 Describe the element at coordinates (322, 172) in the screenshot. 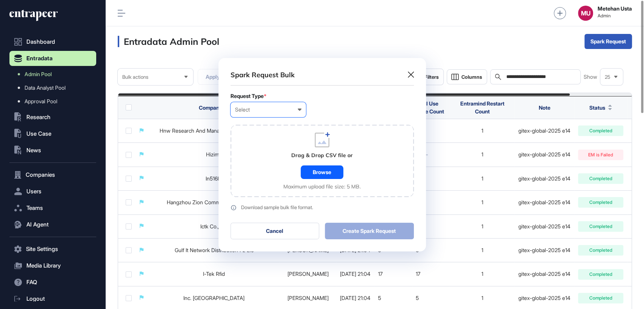

I see `div: Browse` at that location.